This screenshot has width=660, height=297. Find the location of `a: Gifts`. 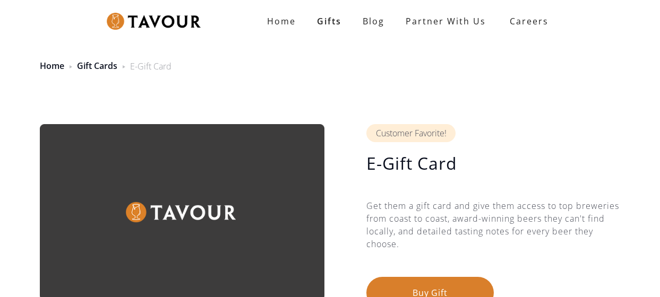

a: Gifts is located at coordinates (329, 21).